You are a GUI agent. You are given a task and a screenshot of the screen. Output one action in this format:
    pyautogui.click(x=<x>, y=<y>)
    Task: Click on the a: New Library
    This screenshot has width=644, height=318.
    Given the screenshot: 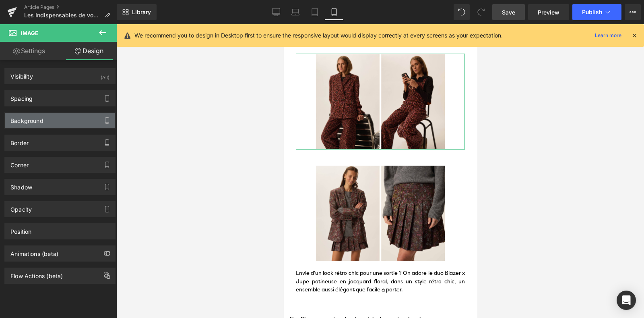 What is the action you would take?
    pyautogui.click(x=137, y=12)
    